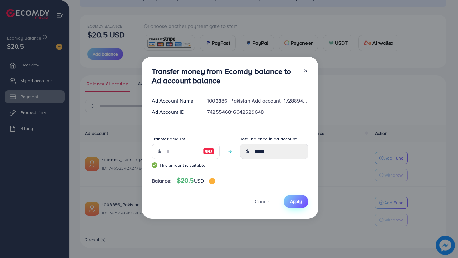  I want to click on button: Cancel, so click(263, 202).